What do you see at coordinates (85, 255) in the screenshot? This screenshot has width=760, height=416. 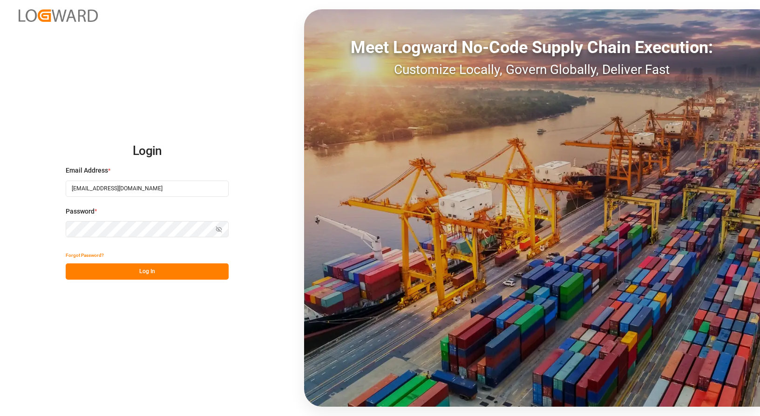 I see `button: Forgot Password?` at bounding box center [85, 255].